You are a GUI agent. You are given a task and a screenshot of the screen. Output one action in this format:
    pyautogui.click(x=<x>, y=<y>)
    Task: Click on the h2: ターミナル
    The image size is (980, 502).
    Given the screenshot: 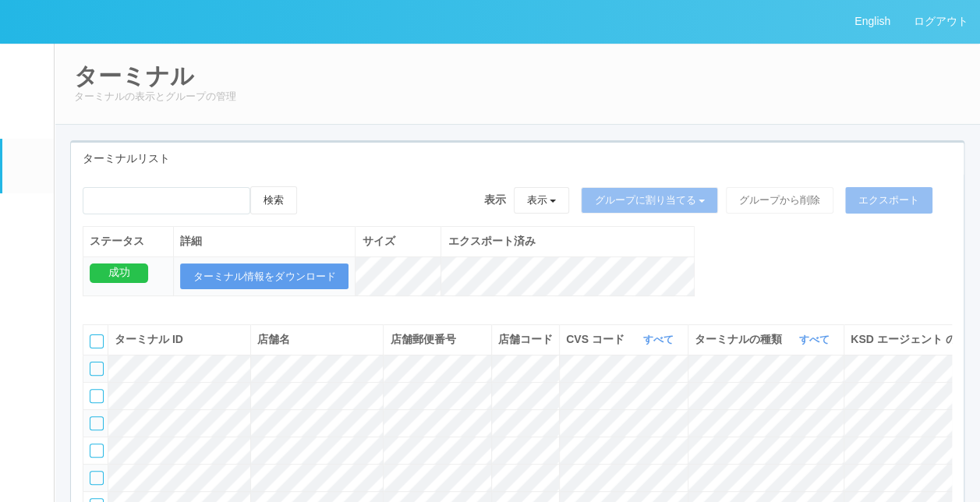 What is the action you would take?
    pyautogui.click(x=517, y=75)
    